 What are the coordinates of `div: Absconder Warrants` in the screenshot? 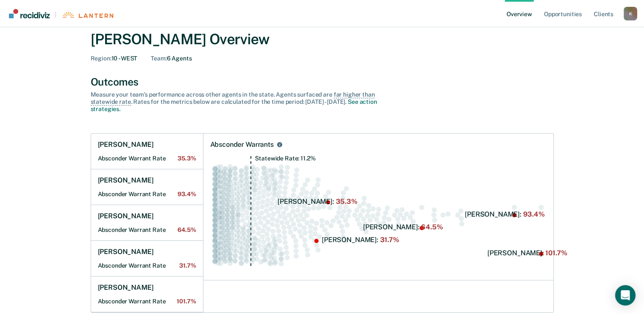 It's located at (242, 145).